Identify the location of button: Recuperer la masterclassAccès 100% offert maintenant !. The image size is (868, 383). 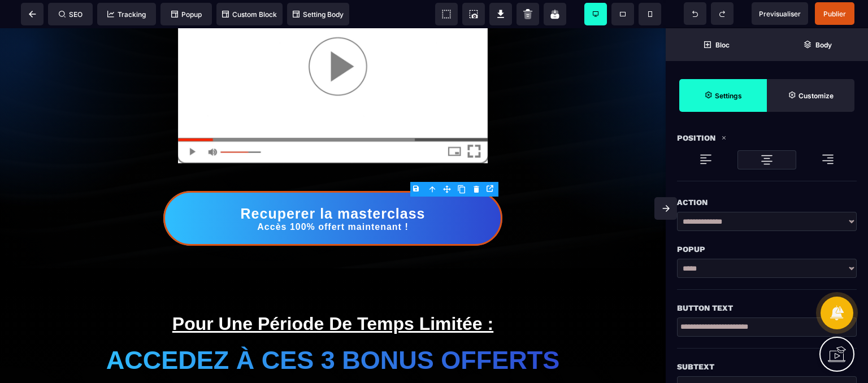
(333, 190).